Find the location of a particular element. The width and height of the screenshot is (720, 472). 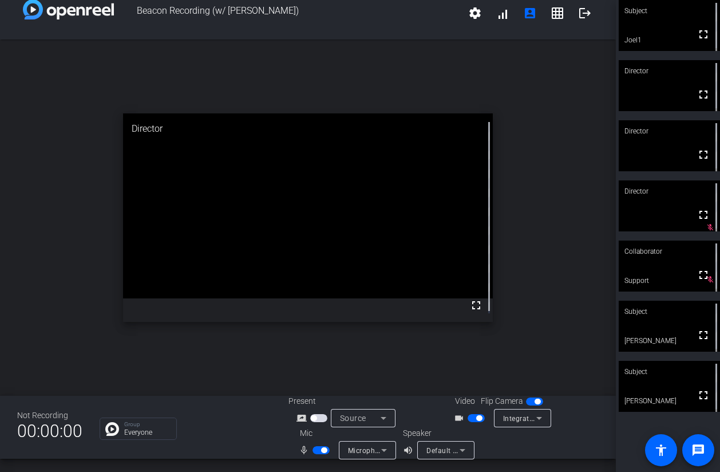

p: Group is located at coordinates (147, 424).